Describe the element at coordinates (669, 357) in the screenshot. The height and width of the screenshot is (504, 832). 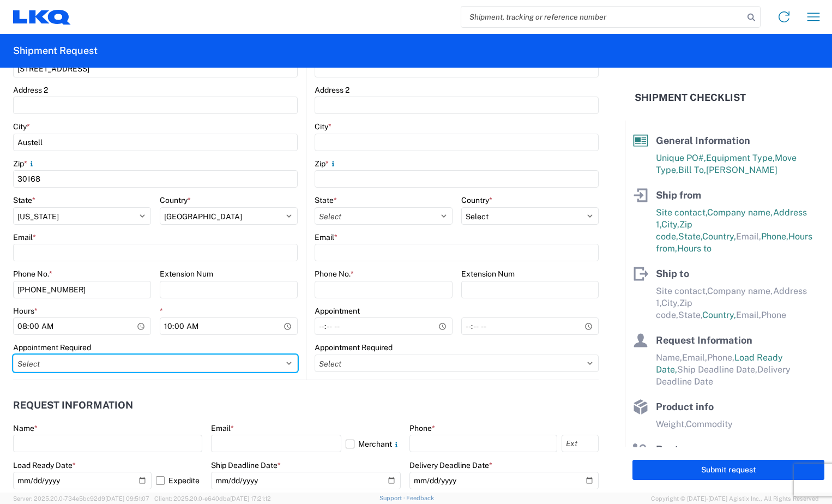
I see `span: Name,` at that location.